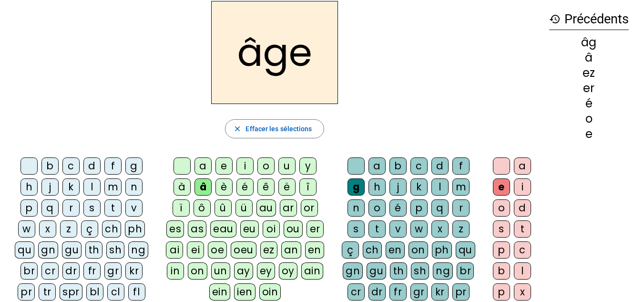 This screenshot has height=302, width=644. What do you see at coordinates (134, 271) in the screenshot?
I see `div: kr` at bounding box center [134, 271].